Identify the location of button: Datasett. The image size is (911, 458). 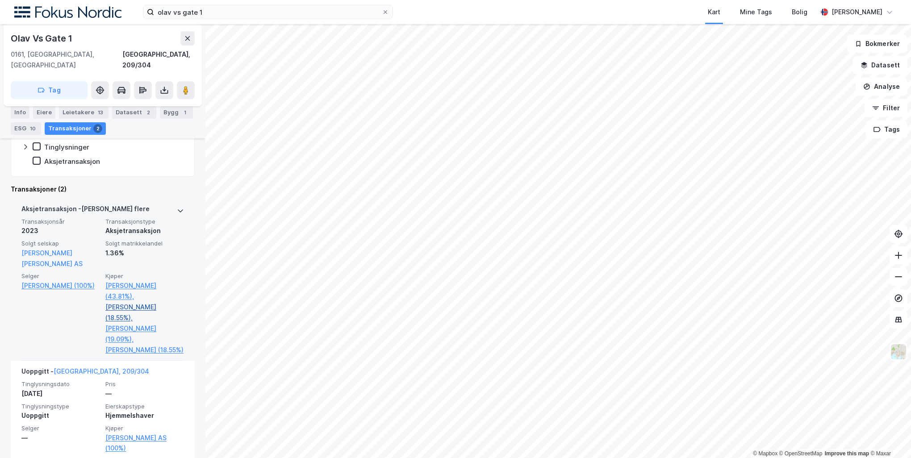
(880, 65).